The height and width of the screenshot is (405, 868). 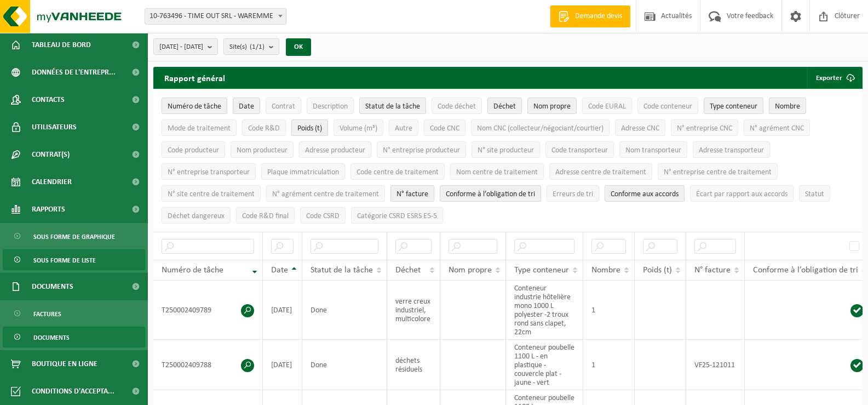 What do you see at coordinates (335, 150) in the screenshot?
I see `button: Adresse producteurAdresse producteur: Activate to sort` at bounding box center [335, 150].